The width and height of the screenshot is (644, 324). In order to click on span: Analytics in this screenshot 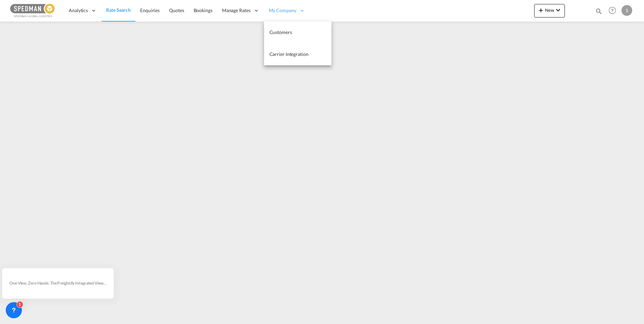, I will do `click(78, 11)`.